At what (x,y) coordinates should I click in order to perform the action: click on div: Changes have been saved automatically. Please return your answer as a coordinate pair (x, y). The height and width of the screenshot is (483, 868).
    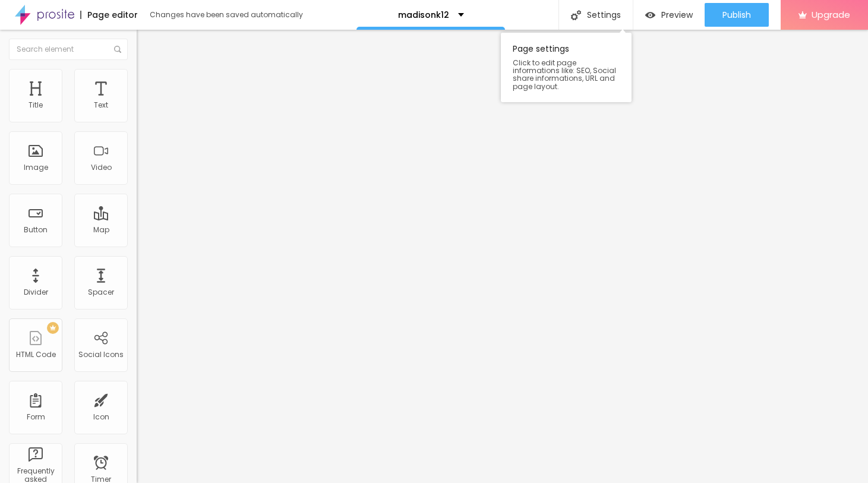
    Looking at the image, I should click on (226, 15).